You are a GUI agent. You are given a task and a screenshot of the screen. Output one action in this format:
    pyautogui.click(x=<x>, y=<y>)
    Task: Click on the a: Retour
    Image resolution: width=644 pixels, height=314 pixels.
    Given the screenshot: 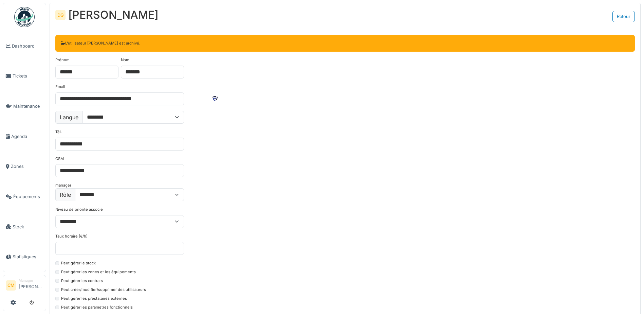 What is the action you would take?
    pyautogui.click(x=624, y=16)
    